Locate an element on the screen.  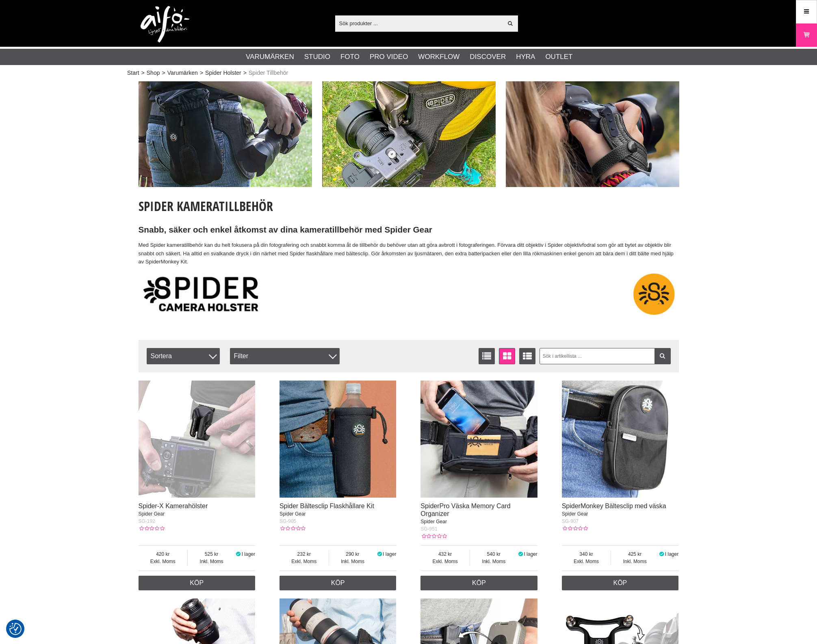
span: 290 is located at coordinates (353, 554).